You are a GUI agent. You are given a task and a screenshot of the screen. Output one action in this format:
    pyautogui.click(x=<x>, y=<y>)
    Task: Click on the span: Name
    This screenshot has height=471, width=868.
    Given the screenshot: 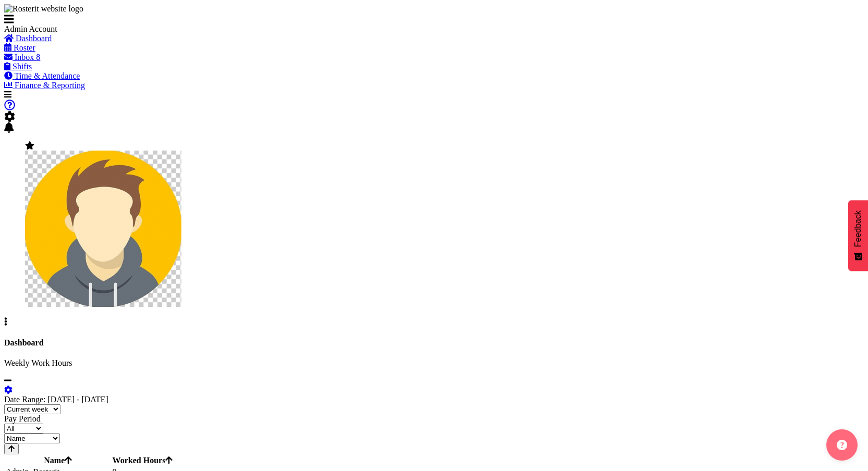 What is the action you would take?
    pyautogui.click(x=58, y=460)
    